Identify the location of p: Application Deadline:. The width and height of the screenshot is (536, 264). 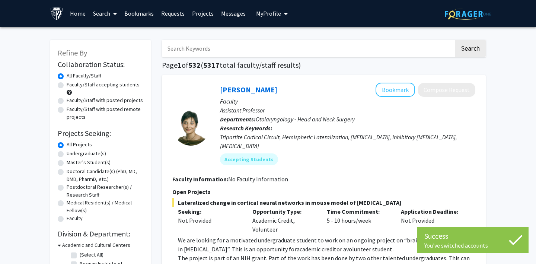
(433, 212).